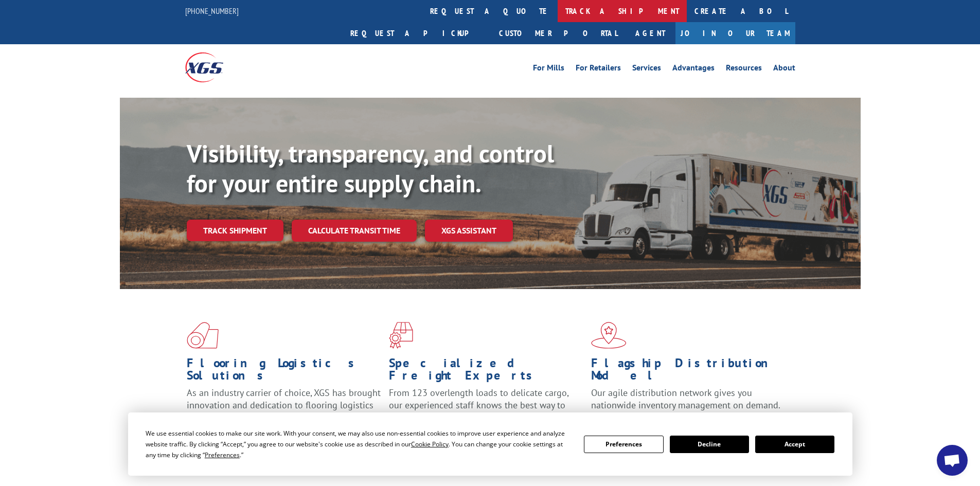 The width and height of the screenshot is (980, 486). Describe the element at coordinates (744, 69) in the screenshot. I see `a: Resources` at that location.